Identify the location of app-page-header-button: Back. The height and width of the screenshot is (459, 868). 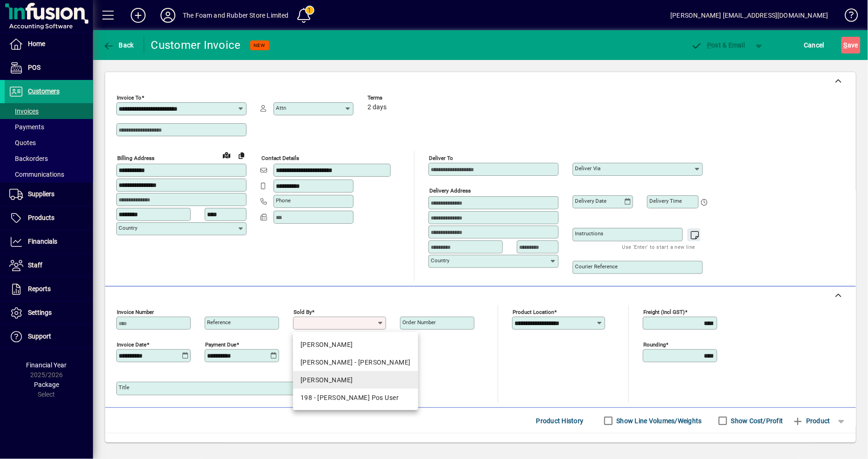
(119, 45).